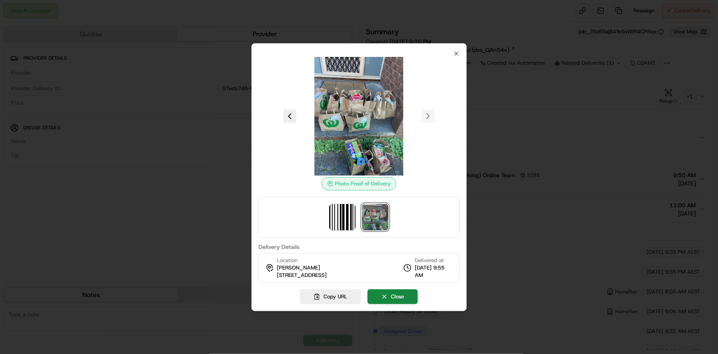 The width and height of the screenshot is (718, 354). Describe the element at coordinates (287, 260) in the screenshot. I see `span: Location` at that location.